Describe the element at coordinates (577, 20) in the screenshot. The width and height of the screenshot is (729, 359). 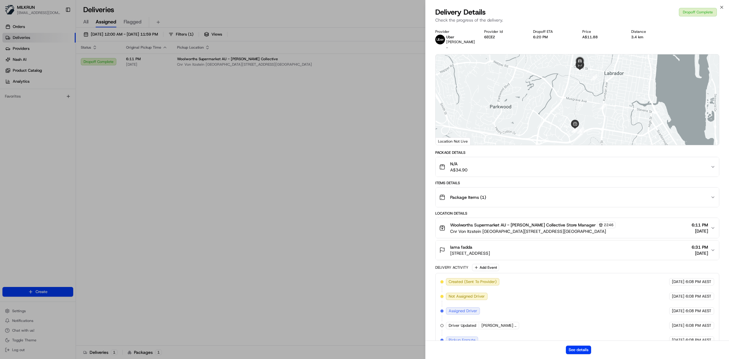
I see `p: Check the progress of the delivery.` at that location.